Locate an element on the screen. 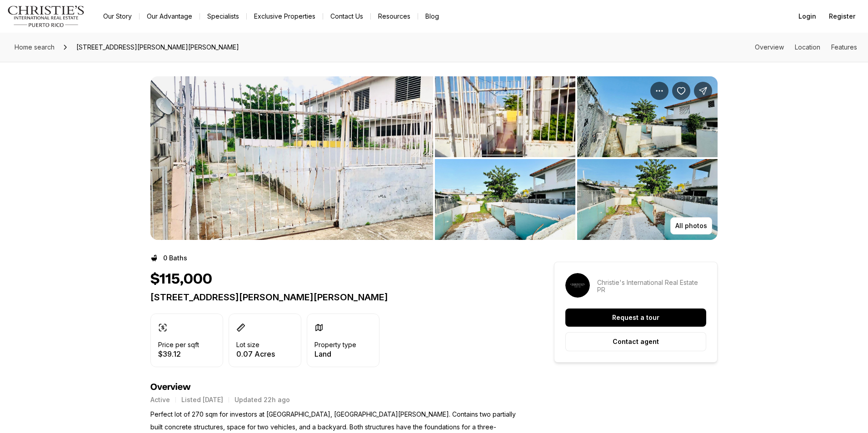 The height and width of the screenshot is (433, 868). a: Resources is located at coordinates (394, 16).